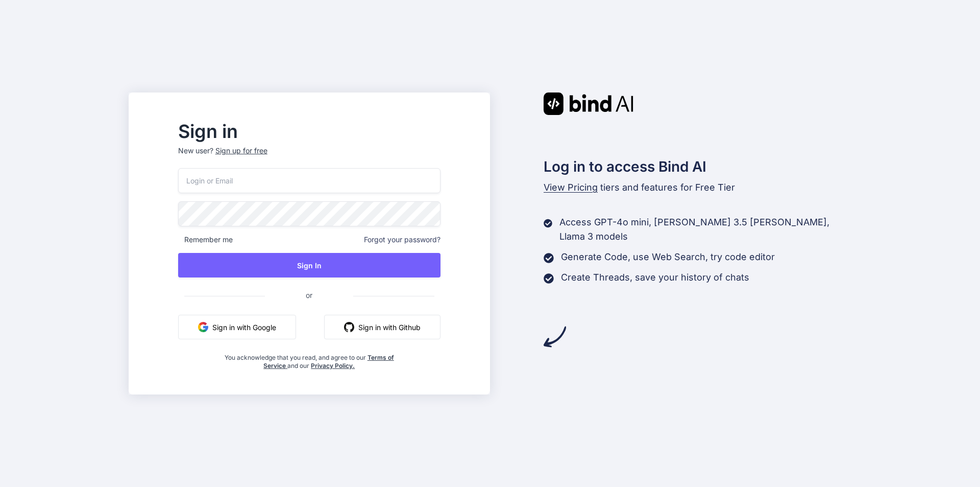 Image resolution: width=980 pixels, height=487 pixels. What do you see at coordinates (698, 166) in the screenshot?
I see `h2: Log in to access Bind AI` at bounding box center [698, 166].